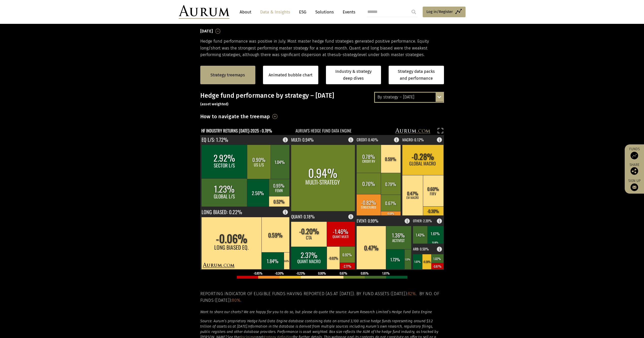 This screenshot has width=644, height=338. What do you see at coordinates (634, 185) in the screenshot?
I see `a: Sign up` at bounding box center [634, 185].